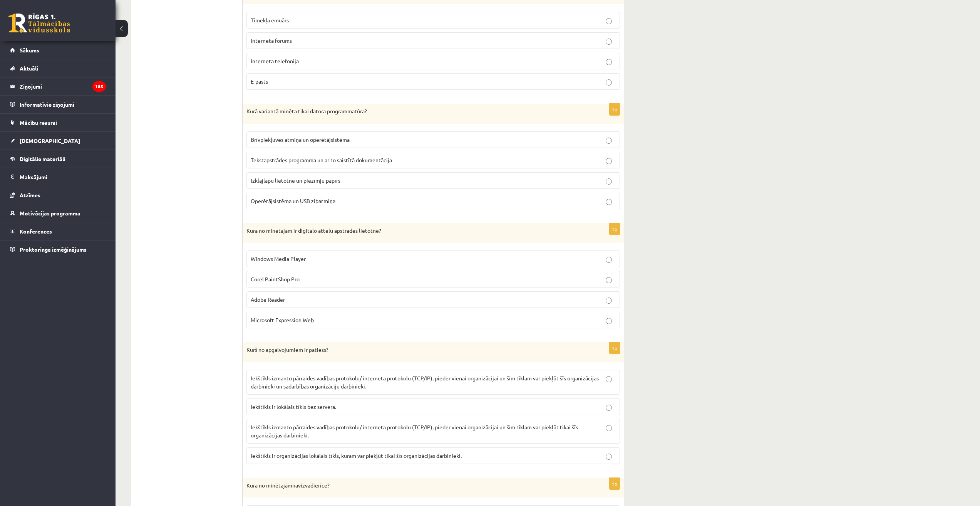 The height and width of the screenshot is (506, 980). I want to click on span: Iekštīkls ir organizācijas lokālais tīkls, kuram var piekļūt tikai šīs organizācijas darbinieki., so click(356, 456).